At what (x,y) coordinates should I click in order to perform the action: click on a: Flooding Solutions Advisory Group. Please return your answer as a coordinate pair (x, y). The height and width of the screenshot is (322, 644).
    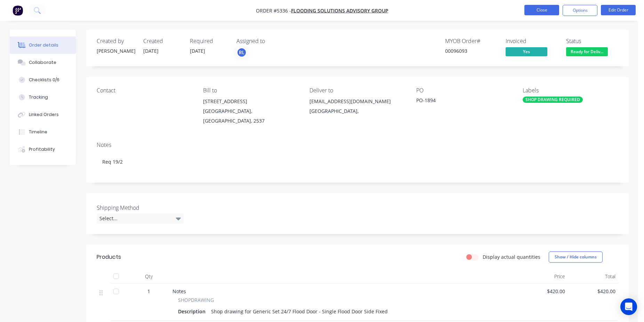
    Looking at the image, I should click on (340, 10).